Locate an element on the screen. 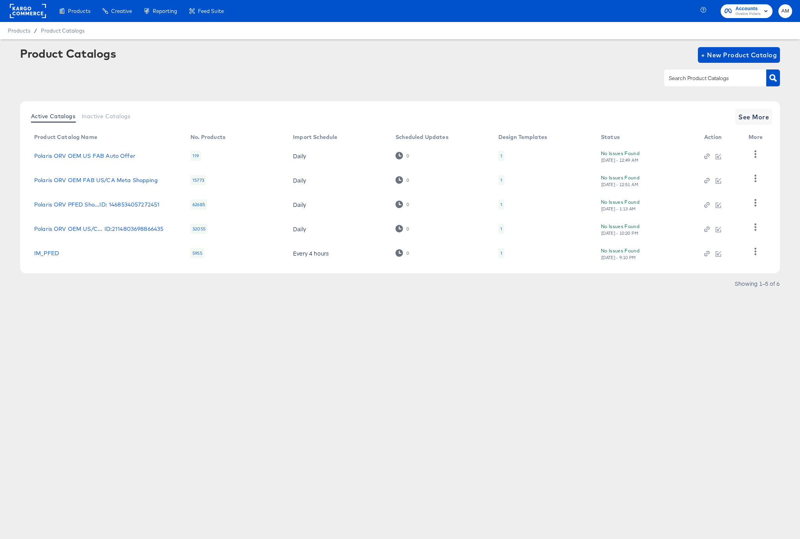 This screenshot has height=539, width=800. div: Polaris ORV OEM US/C... ID:2114803698866435 is located at coordinates (99, 229).